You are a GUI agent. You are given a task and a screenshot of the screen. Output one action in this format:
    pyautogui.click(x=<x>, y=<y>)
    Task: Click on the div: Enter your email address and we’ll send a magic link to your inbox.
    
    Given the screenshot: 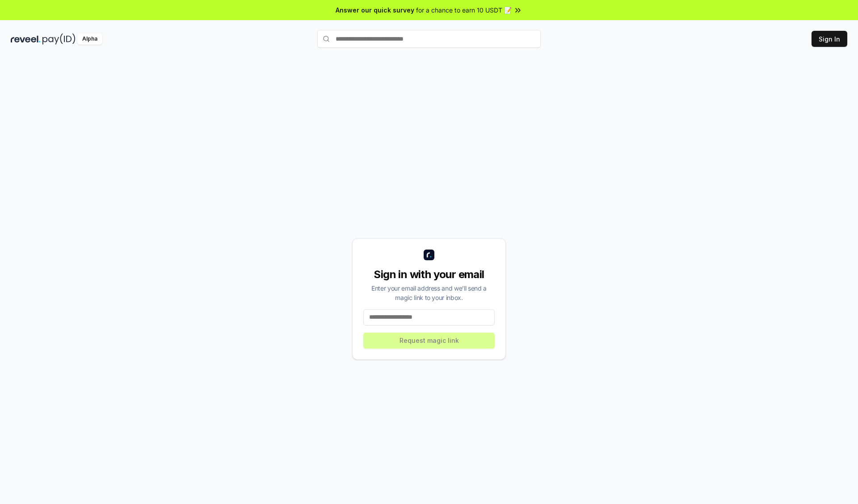 What is the action you would take?
    pyautogui.click(x=429, y=293)
    